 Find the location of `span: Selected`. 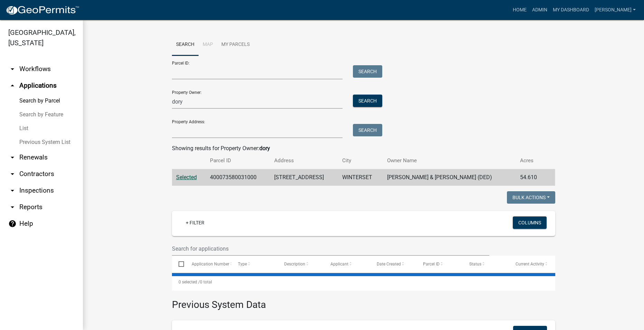

span: Selected is located at coordinates (187, 177).